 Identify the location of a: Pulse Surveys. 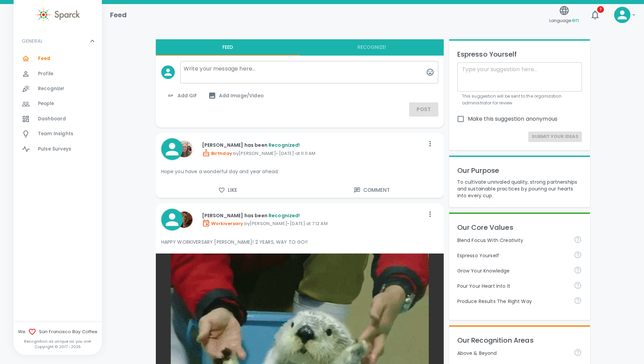
(58, 150).